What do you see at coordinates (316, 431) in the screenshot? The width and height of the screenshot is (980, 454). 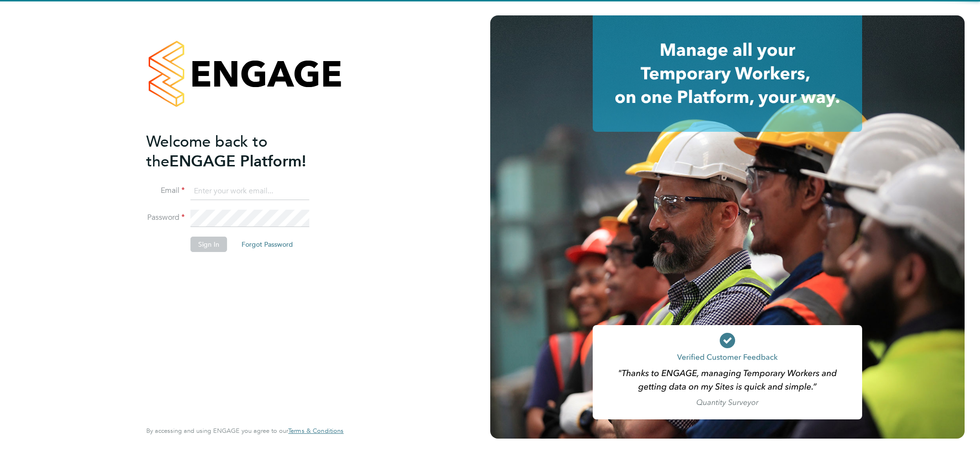 I see `a: Terms & Conditions` at bounding box center [316, 431].